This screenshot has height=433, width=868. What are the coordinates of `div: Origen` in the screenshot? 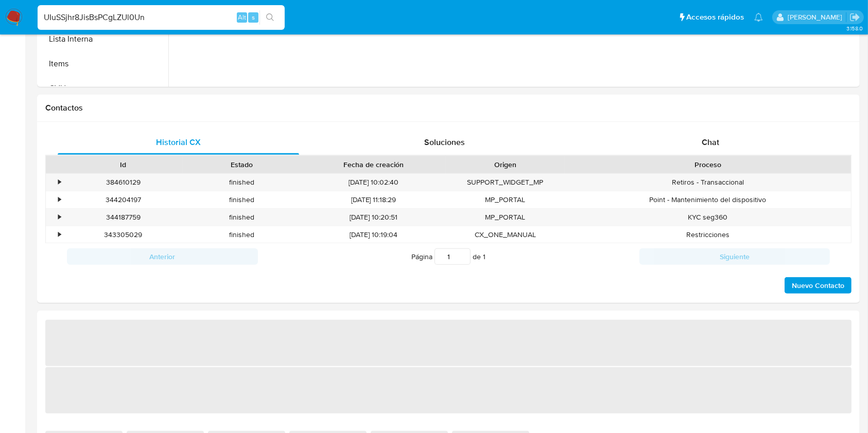 It's located at (505, 165).